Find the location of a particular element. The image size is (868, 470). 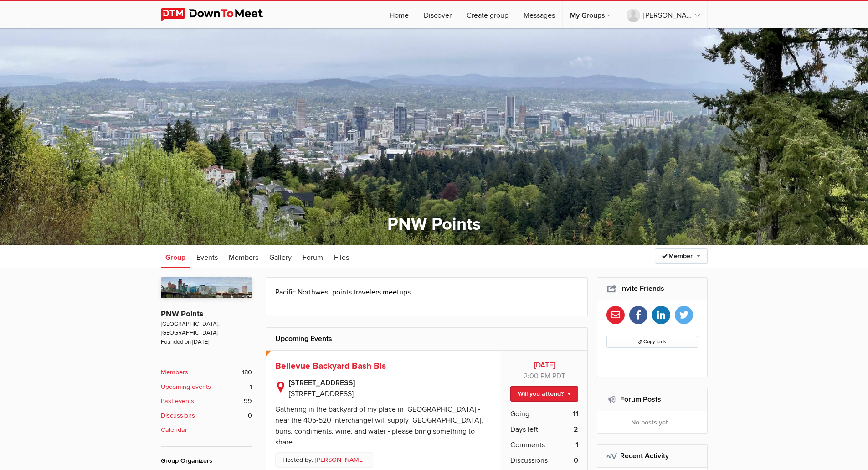

a: Past events 99 is located at coordinates (206, 401).